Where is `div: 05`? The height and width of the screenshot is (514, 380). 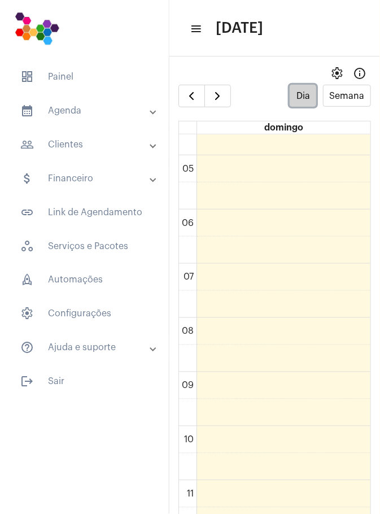
div: 05 is located at coordinates (189, 169).